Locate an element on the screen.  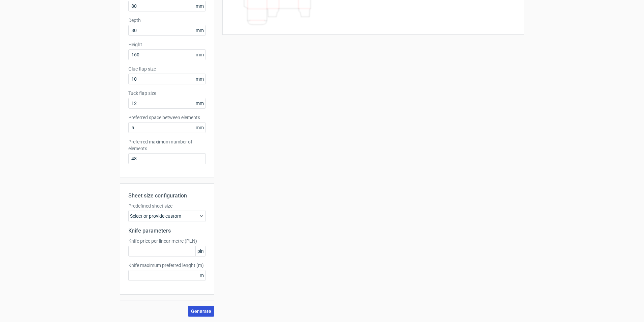
label: Depth is located at coordinates (167, 20).